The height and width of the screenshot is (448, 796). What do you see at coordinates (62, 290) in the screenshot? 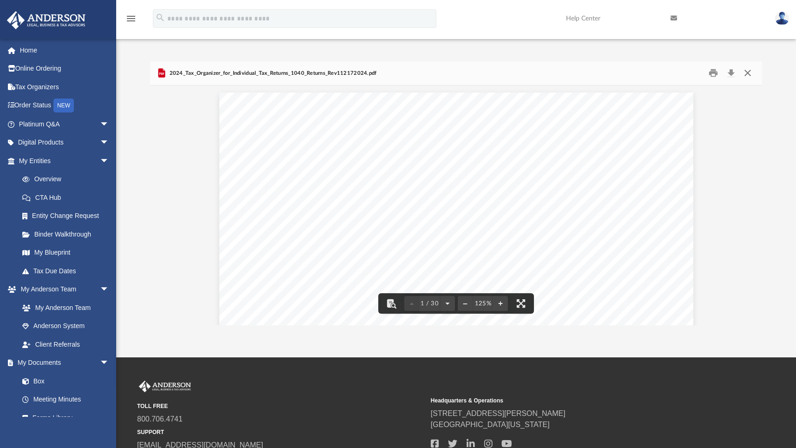
I see `a: My Anderson Teamarrow_drop_down` at bounding box center [62, 290].